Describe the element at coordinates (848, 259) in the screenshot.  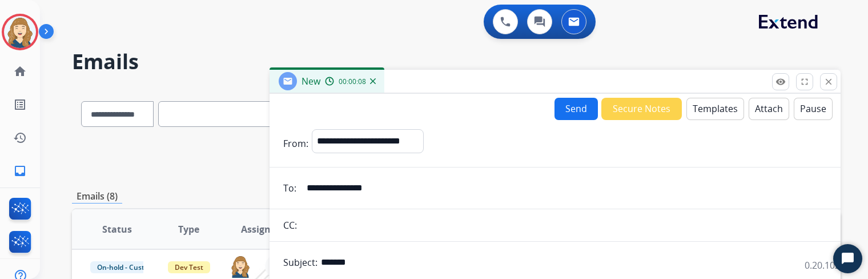
I see `svg: Open Chat` at that location.